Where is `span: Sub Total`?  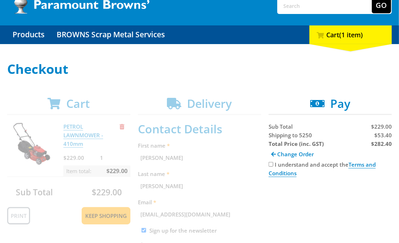 span: Sub Total is located at coordinates (281, 127).